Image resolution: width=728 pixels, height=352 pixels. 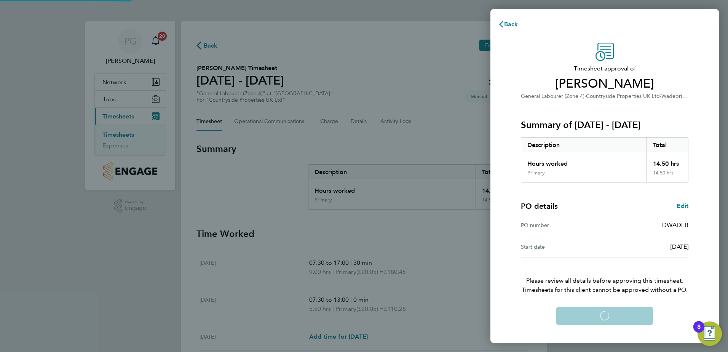 I want to click on div: 8, so click(x=699, y=332).